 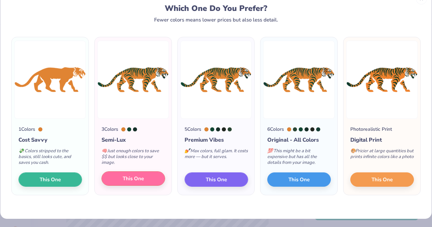 What do you see at coordinates (216, 140) in the screenshot?
I see `div: Premium Vibes` at bounding box center [216, 140].